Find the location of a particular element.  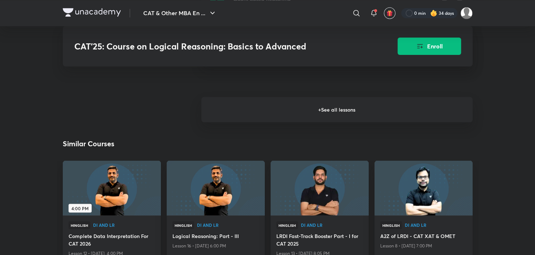

h4: A2Z of LRDI - CAT XAT & OMET is located at coordinates (423, 236).